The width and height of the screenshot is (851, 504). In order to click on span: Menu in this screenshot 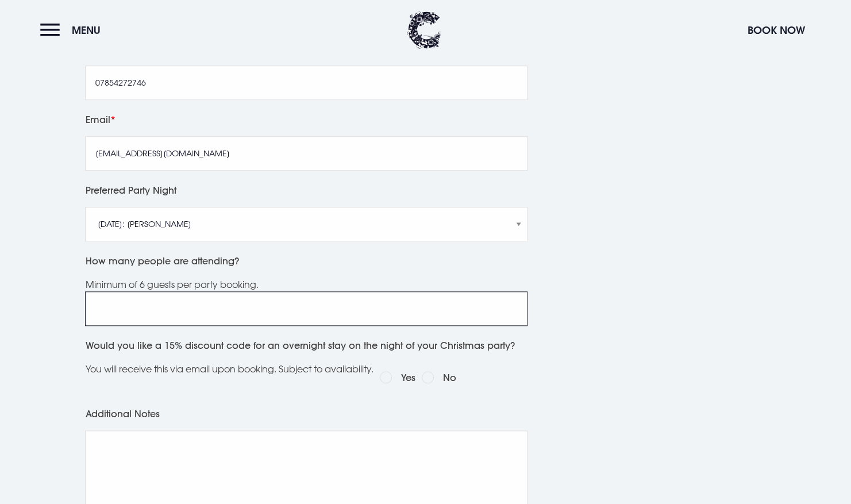, I will do `click(86, 30)`.